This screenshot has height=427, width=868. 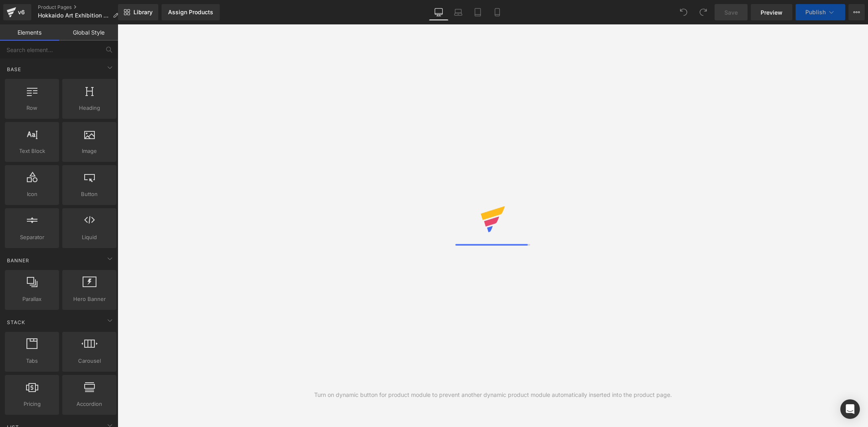 I want to click on span: Preview, so click(x=771, y=12).